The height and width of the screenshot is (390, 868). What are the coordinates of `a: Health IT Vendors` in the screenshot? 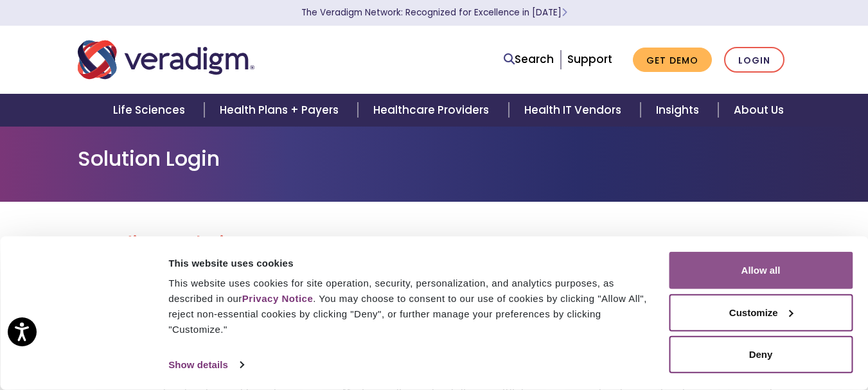 It's located at (574, 110).